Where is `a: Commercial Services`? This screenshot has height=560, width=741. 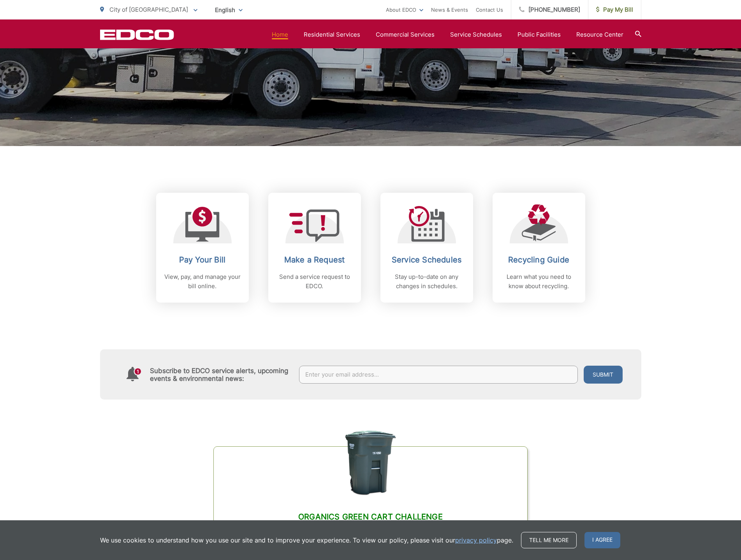
a: Commercial Services is located at coordinates (405, 34).